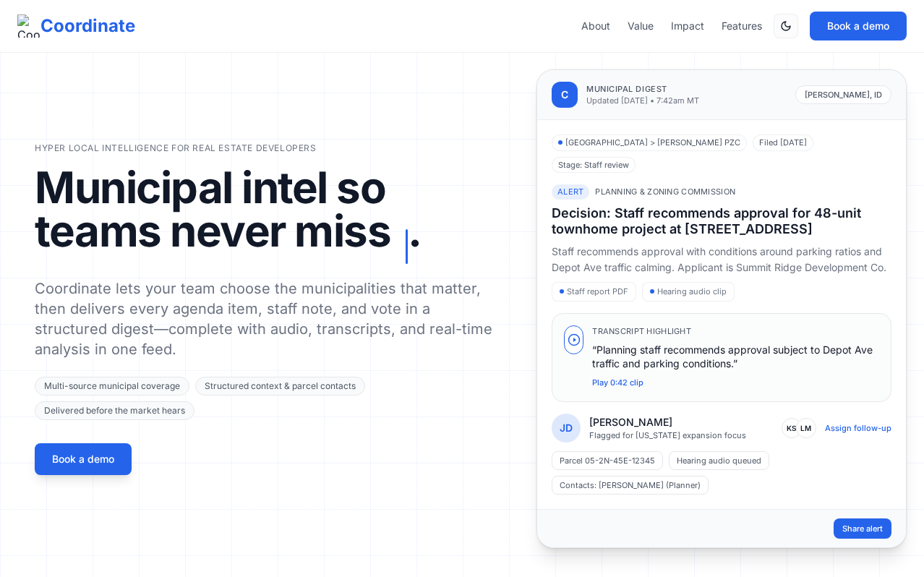 The image size is (924, 577). Describe the element at coordinates (641, 26) in the screenshot. I see `a: Value` at that location.